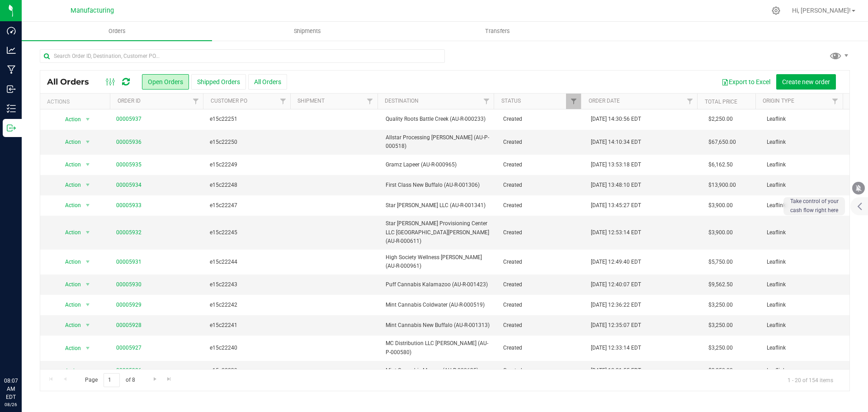 Image resolution: width=868 pixels, height=412 pixels. Describe the element at coordinates (402, 101) in the screenshot. I see `a: Destination` at that location.